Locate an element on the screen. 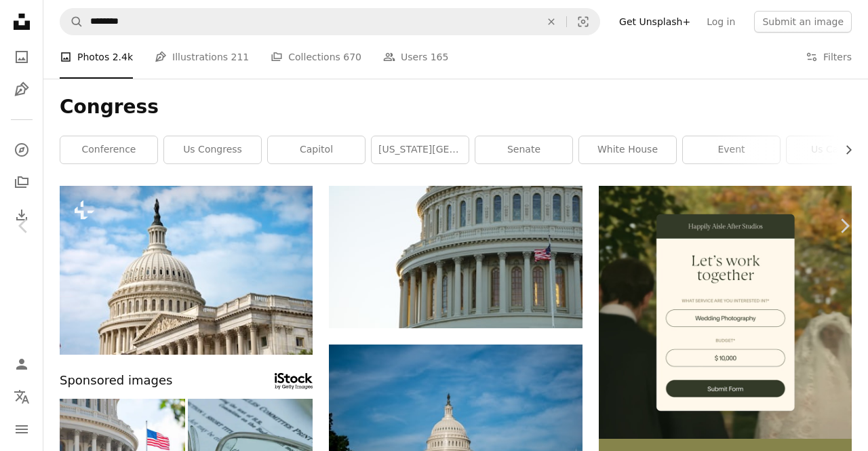 The height and width of the screenshot is (451, 868). a: conference is located at coordinates (108, 150).